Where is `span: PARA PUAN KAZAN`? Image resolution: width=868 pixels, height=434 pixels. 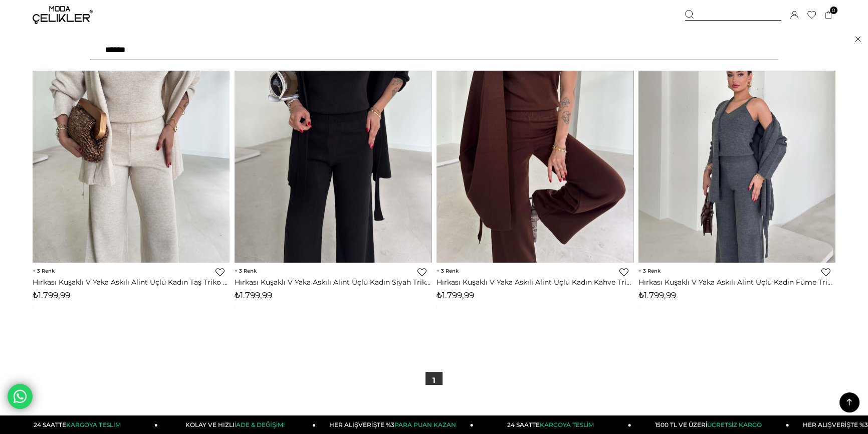 span: PARA PUAN KAZAN is located at coordinates (425, 425).